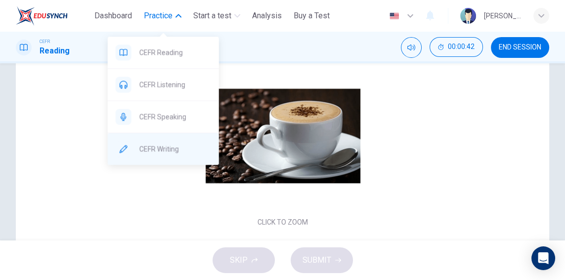  I want to click on a: ELTC logo, so click(53, 16).